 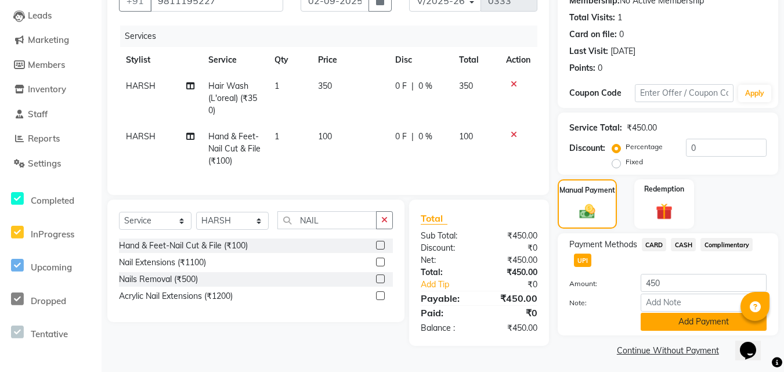 What do you see at coordinates (684, 93) in the screenshot?
I see `input: Enter Offer / Coupon Code` at bounding box center [684, 93].